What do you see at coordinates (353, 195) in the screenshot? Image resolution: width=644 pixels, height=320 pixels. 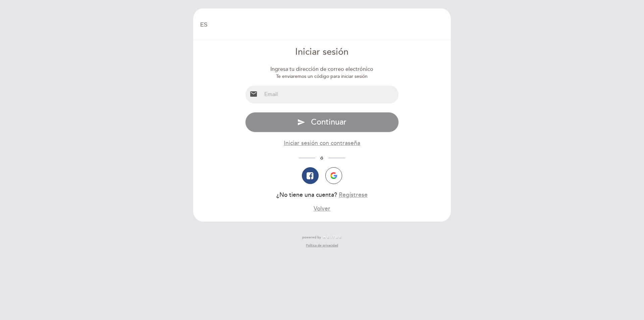 I see `button: Regístrese` at bounding box center [353, 195].